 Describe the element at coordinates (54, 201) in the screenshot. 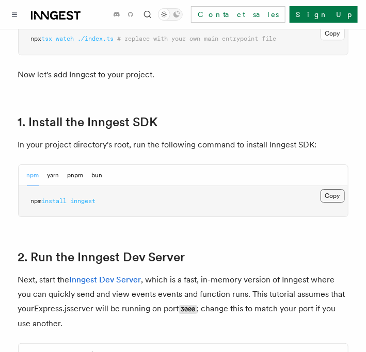

I see `span: install` at that location.